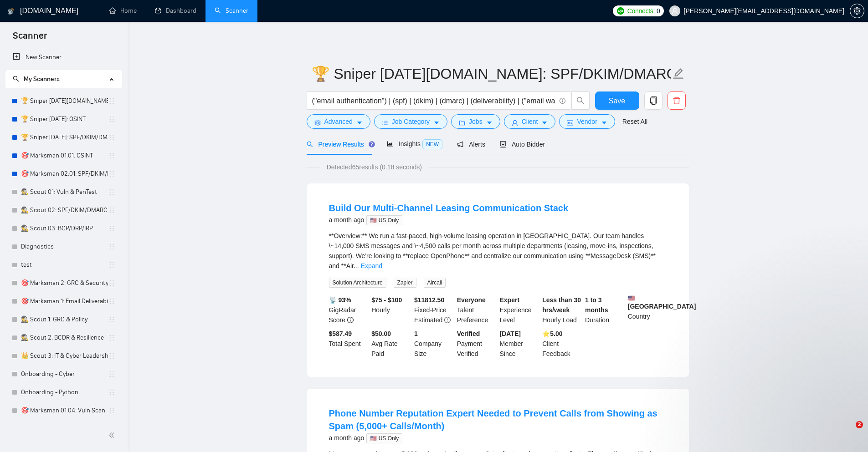  Describe the element at coordinates (411, 121) in the screenshot. I see `span: Job Category` at that location.